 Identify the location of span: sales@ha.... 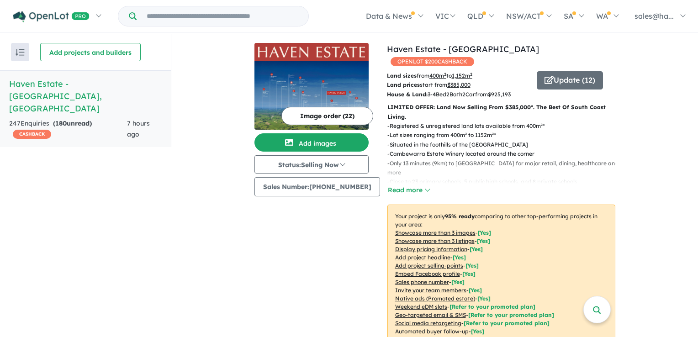
(655, 16).